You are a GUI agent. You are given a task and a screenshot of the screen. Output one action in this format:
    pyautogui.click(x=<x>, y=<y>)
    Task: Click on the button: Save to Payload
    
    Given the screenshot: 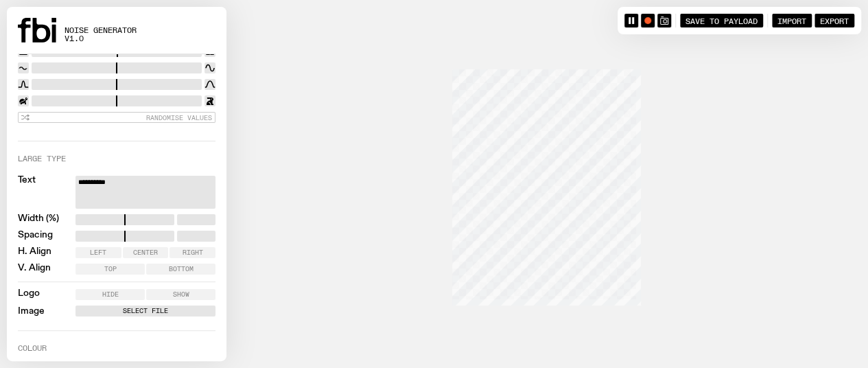 What is the action you would take?
    pyautogui.click(x=721, y=20)
    